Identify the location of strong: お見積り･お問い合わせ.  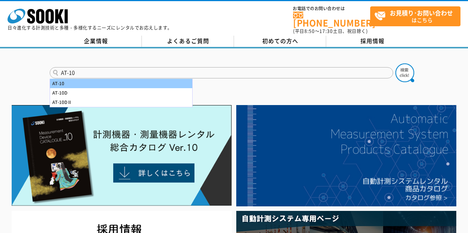
(421, 13).